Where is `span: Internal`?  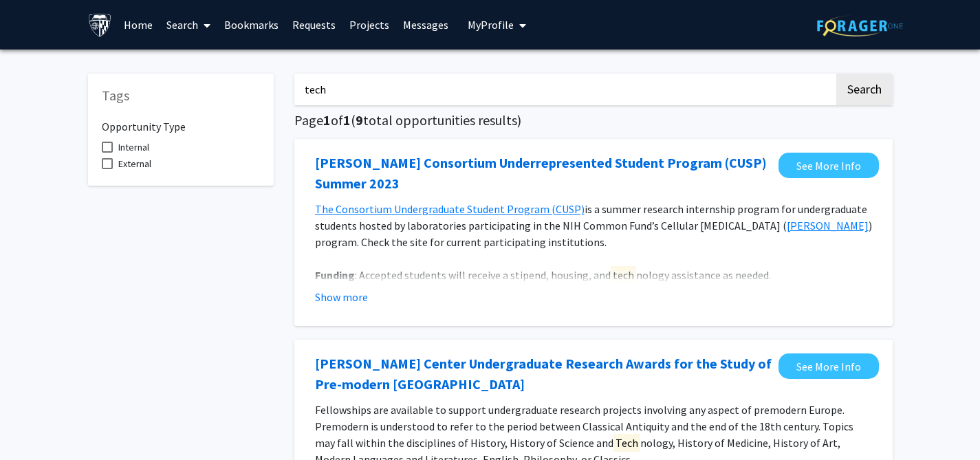 span: Internal is located at coordinates (133, 147).